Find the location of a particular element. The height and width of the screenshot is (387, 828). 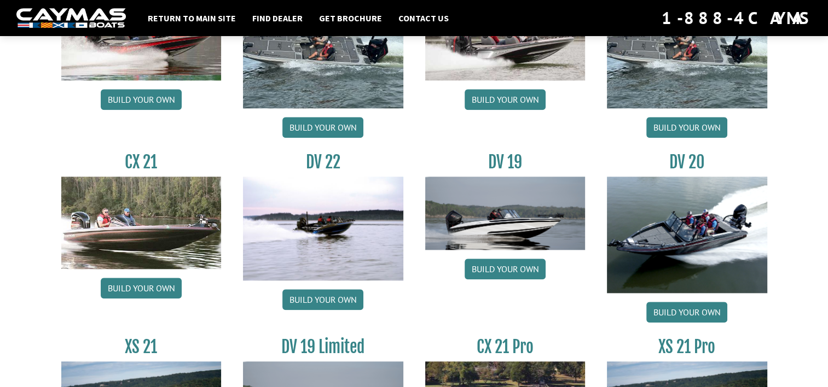

h3: XS 21 Pro is located at coordinates (687, 347).